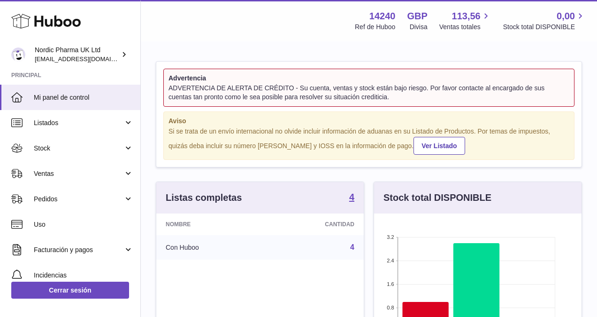  What do you see at coordinates (78, 123) in the screenshot?
I see `span: Listados` at bounding box center [78, 123].